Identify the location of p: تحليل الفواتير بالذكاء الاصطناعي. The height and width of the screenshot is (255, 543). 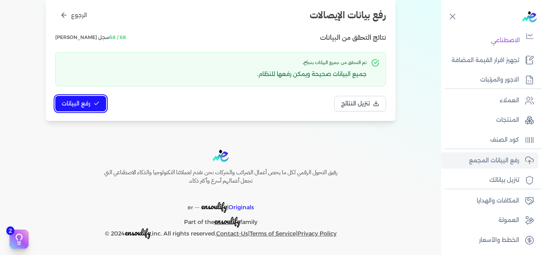
(482, 35).